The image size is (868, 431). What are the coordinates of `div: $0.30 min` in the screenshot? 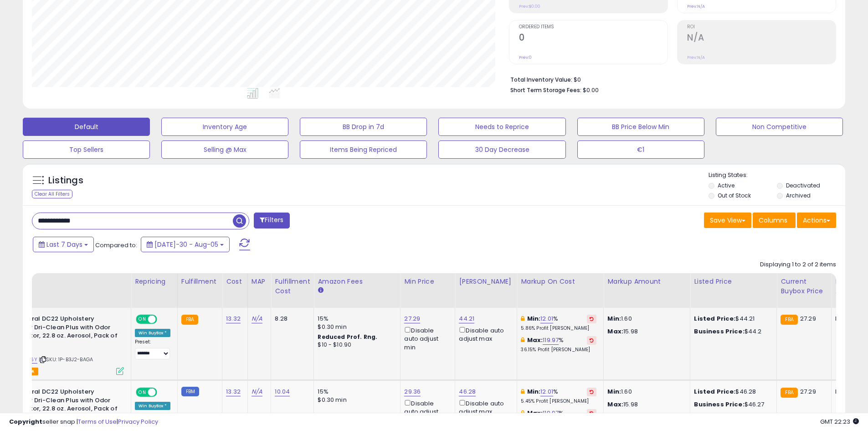 It's located at (355, 400).